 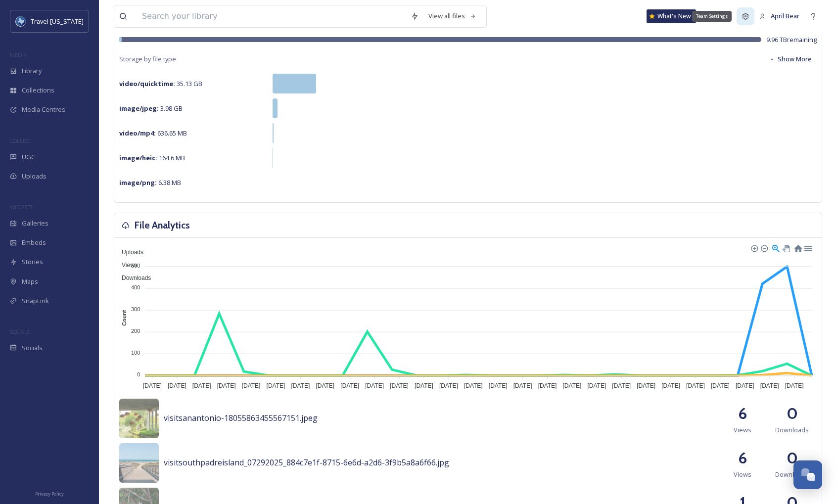 What do you see at coordinates (20, 140) in the screenshot?
I see `span: COLLECT` at bounding box center [20, 140].